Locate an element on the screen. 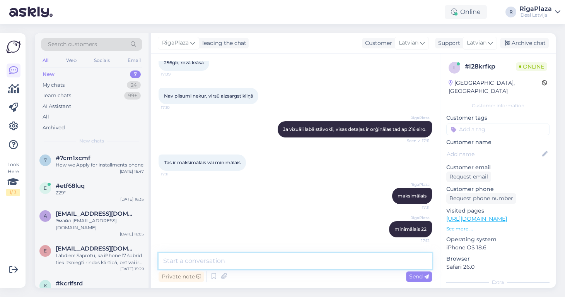  span: #etf68luq is located at coordinates (70, 186).